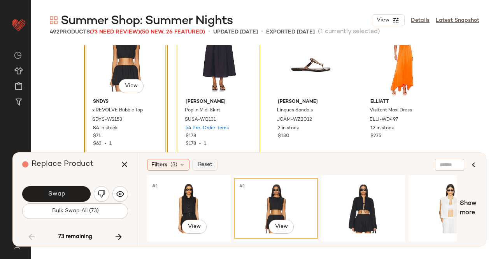 The width and height of the screenshot is (498, 259). I want to click on span: $130, so click(284, 136).